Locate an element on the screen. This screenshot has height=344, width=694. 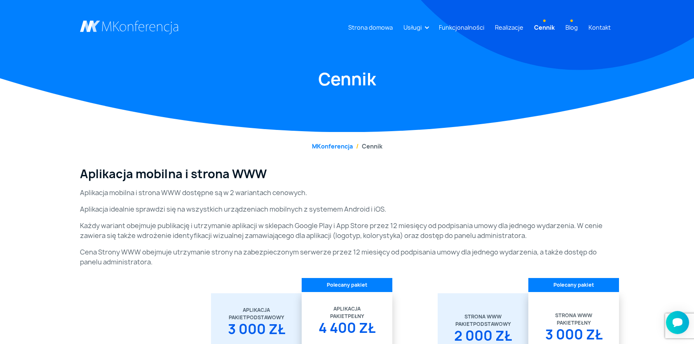
h1: Cennik is located at coordinates (347, 79).